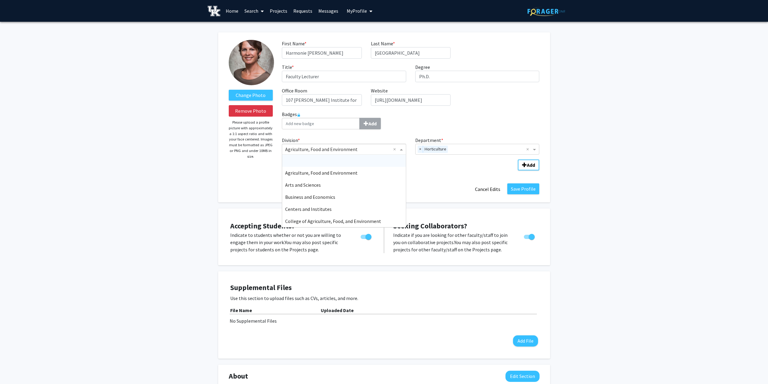  I want to click on a: Home, so click(232, 11).